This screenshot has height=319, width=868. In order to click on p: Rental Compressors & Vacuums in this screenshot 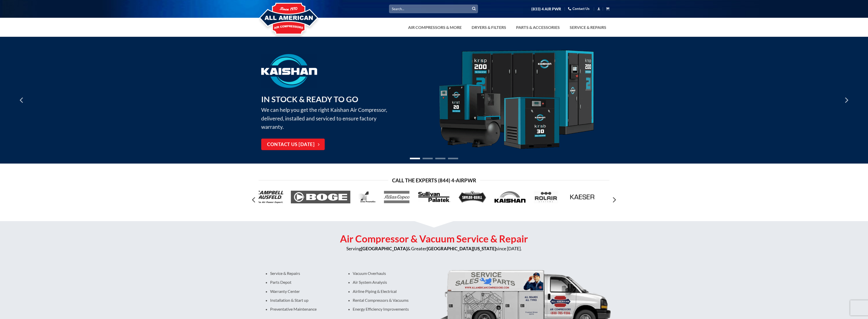, I will do `click(402, 300)`.